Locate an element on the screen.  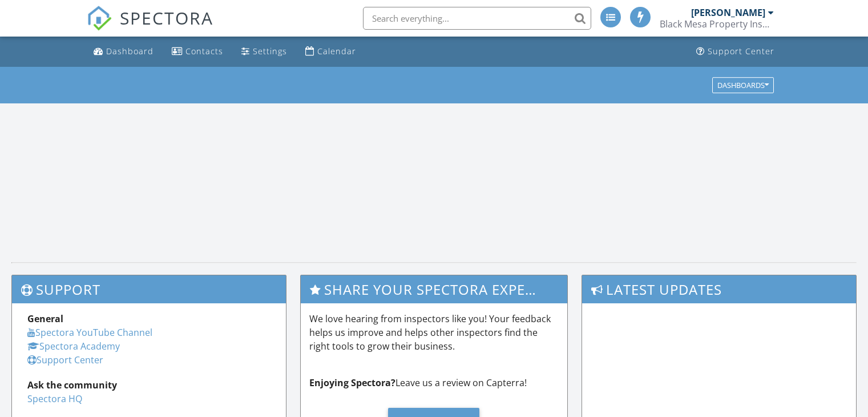
strong: Enjoying Spectora? is located at coordinates (352, 382).